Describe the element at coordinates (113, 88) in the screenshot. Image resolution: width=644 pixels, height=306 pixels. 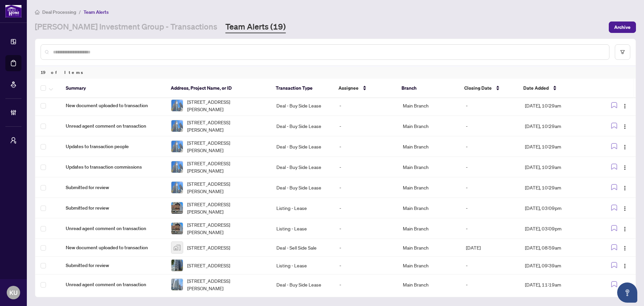
I see `th: Summary` at that location.